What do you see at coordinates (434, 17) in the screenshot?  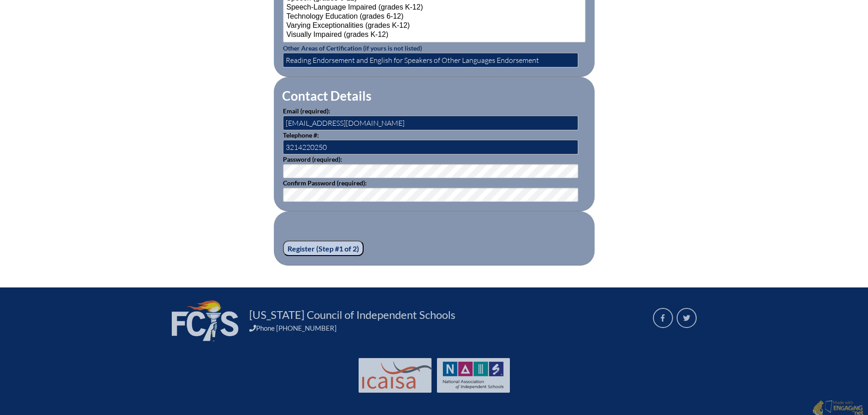 I see `option: Technology Education (grades 6-12)` at bounding box center [434, 17].